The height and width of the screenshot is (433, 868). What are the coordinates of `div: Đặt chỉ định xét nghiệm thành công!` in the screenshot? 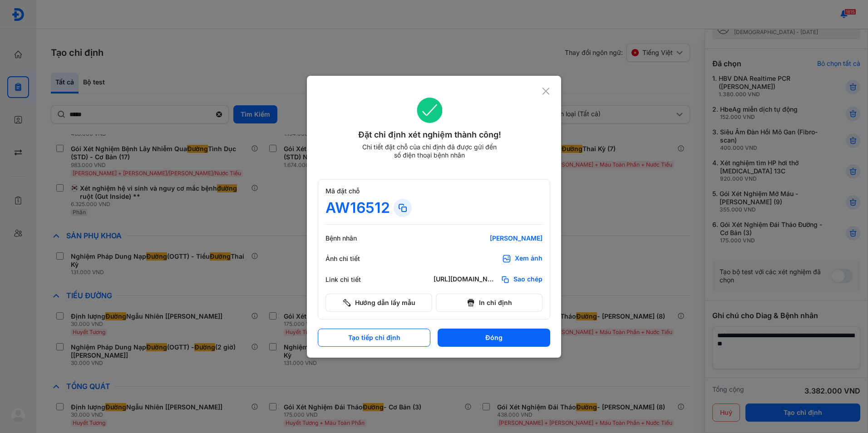 It's located at (429, 135).